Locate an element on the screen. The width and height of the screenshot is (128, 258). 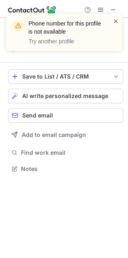
button: Notes is located at coordinates (66, 169).